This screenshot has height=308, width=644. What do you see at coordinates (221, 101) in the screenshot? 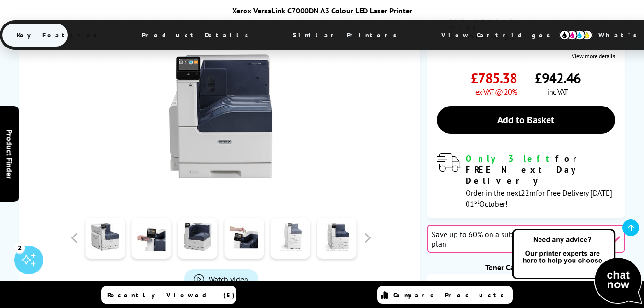
I see `img: Xerox VersaLink C7000DN` at bounding box center [221, 101].